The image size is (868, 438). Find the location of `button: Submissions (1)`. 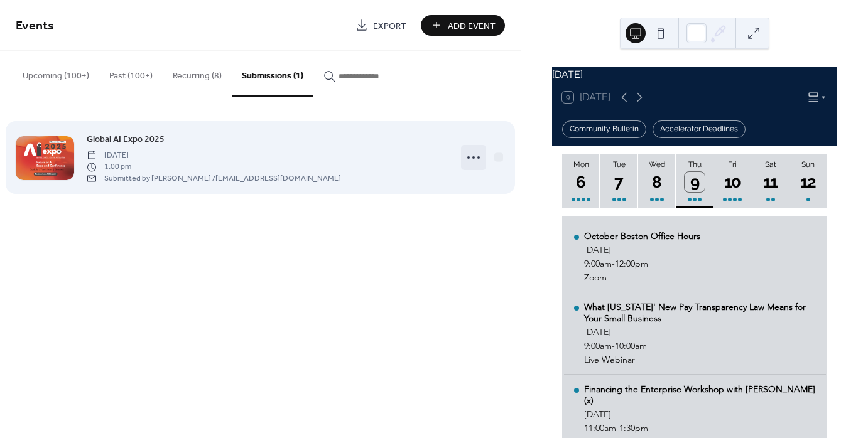

button: Submissions (1) is located at coordinates (272, 73).